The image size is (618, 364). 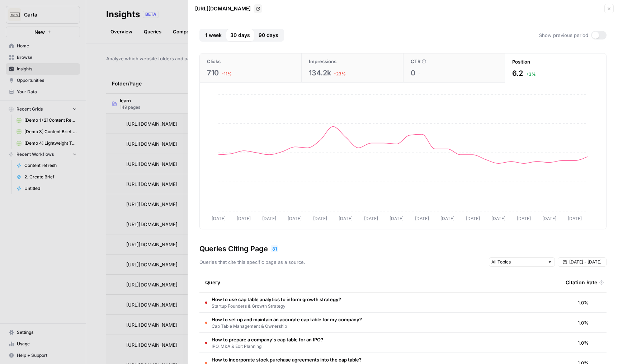 I want to click on button: 1 week, so click(x=214, y=35).